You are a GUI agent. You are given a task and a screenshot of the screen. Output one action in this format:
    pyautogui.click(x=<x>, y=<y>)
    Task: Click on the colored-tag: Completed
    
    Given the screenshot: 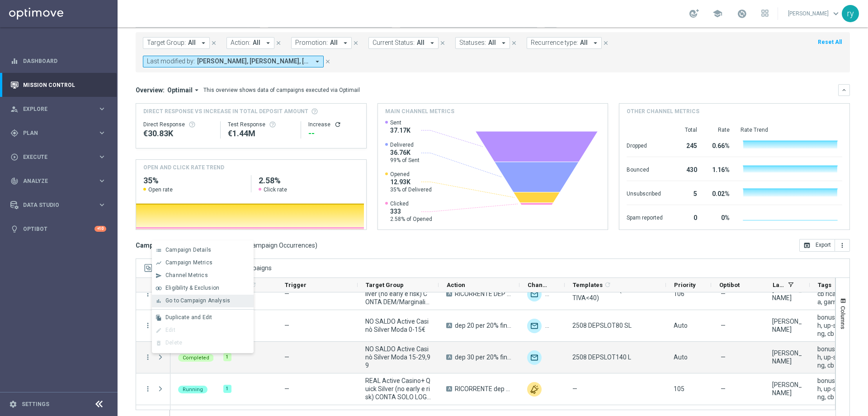 What is the action you would take?
    pyautogui.click(x=196, y=357)
    